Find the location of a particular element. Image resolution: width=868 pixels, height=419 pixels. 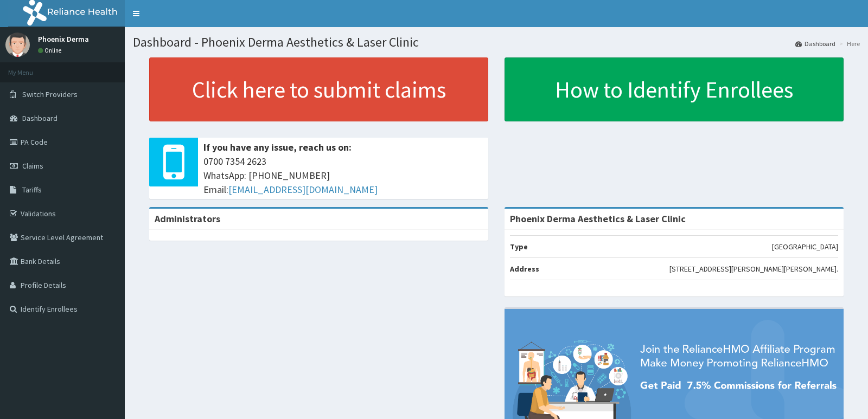

strong: Phoenix Derma Aesthetics & Laser Clinic is located at coordinates (598, 218).